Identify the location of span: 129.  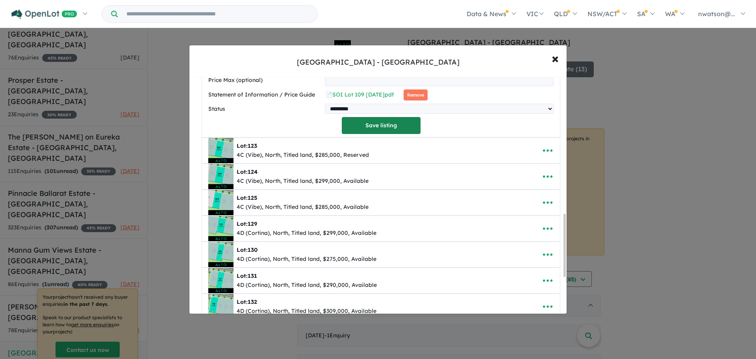
(252, 224).